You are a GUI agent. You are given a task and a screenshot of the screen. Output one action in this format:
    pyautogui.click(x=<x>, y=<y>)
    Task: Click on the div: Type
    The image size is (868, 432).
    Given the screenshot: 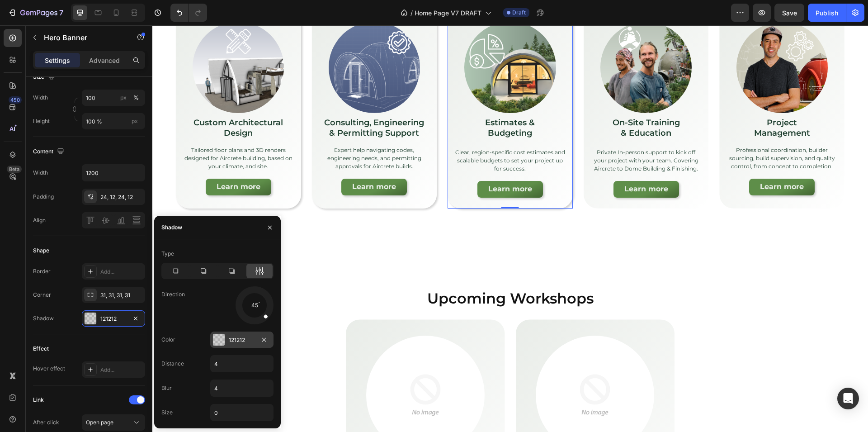 What is the action you would take?
    pyautogui.click(x=168, y=254)
    